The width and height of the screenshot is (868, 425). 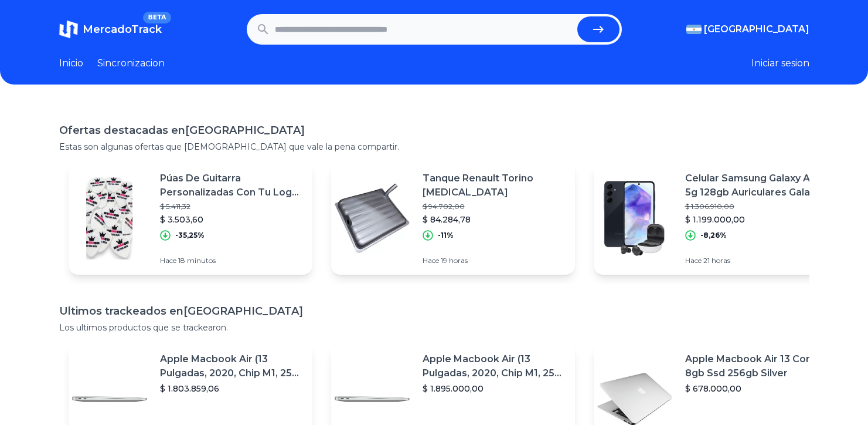 What do you see at coordinates (190, 236) in the screenshot?
I see `p: -35,25%` at bounding box center [190, 236].